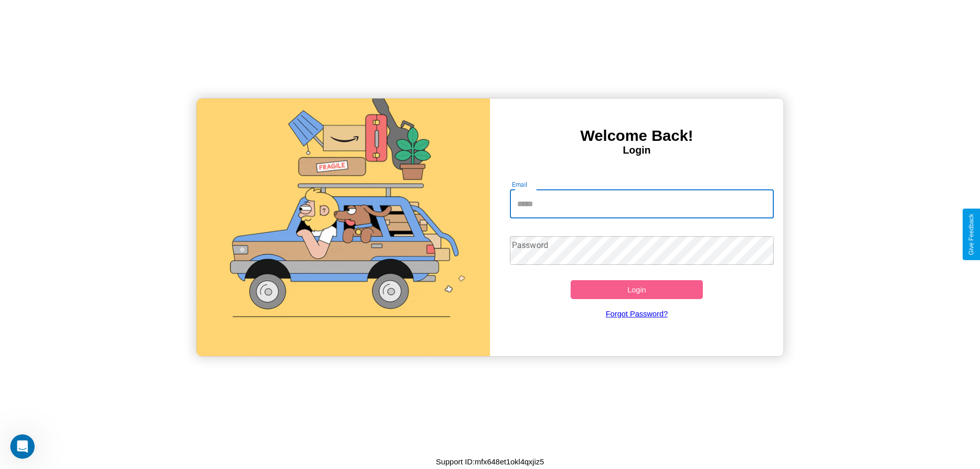 The image size is (980, 469). Describe the element at coordinates (637, 289) in the screenshot. I see `button: Login` at that location.